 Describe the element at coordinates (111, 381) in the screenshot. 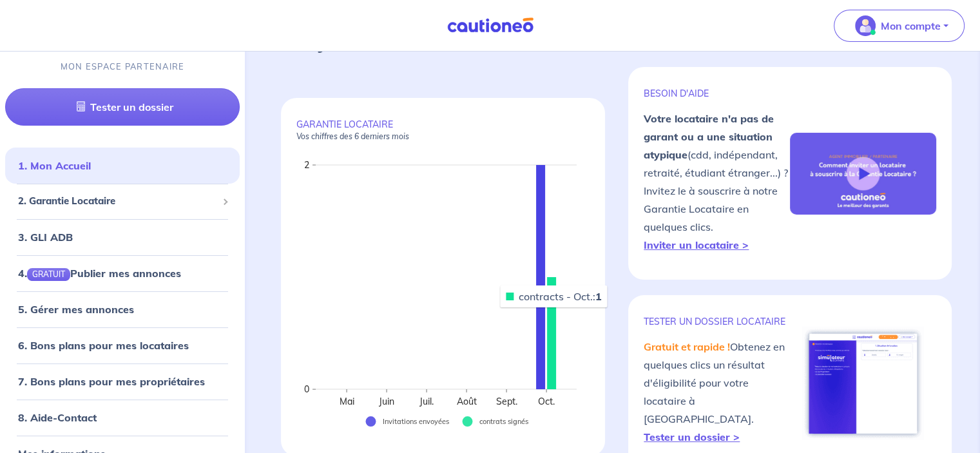

I see `a: 7. Bons plans pour mes propriétaires` at that location.